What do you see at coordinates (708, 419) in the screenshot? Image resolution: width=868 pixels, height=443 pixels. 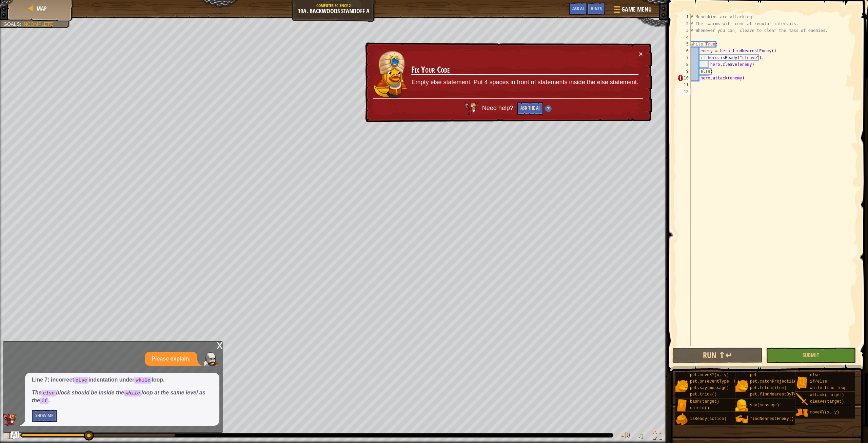 I see `span: isReady(action)` at bounding box center [708, 419].